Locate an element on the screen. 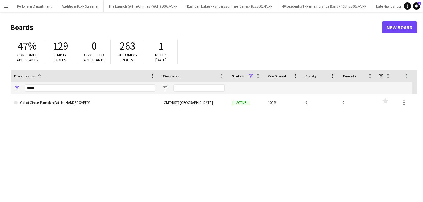  h1: Boards is located at coordinates (196, 27).